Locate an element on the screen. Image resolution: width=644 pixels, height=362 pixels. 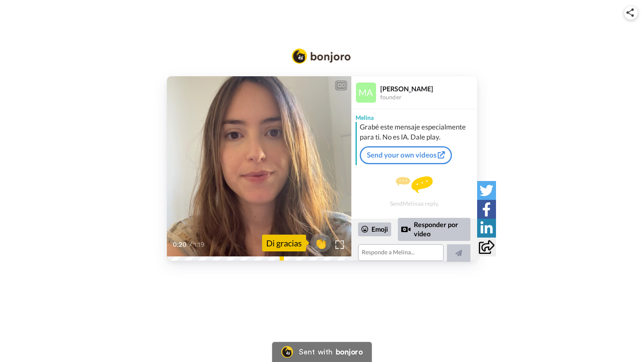
img: Full screen is located at coordinates (340, 245).